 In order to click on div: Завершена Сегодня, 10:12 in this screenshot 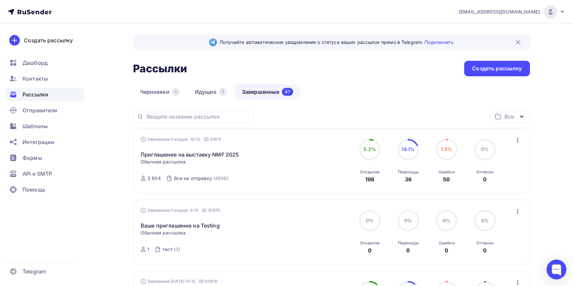, I will do `click(181, 140)`.